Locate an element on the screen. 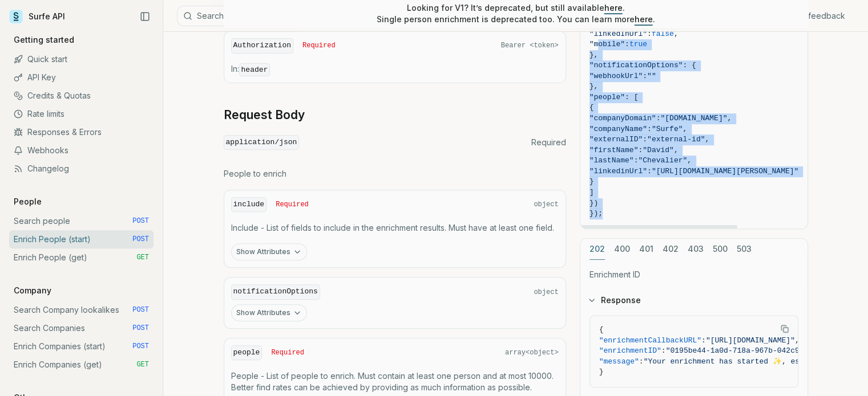  span: "lastName" is located at coordinates (611, 160).